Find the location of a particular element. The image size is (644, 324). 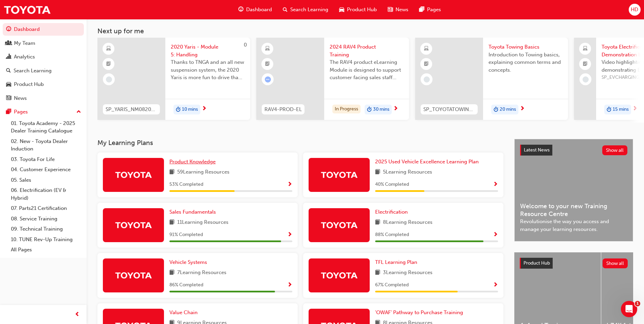

span: 15 mins is located at coordinates (620, 109).